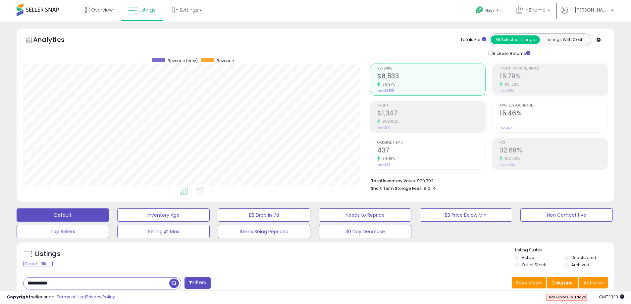  I want to click on a: Terms of Use, so click(71, 297).